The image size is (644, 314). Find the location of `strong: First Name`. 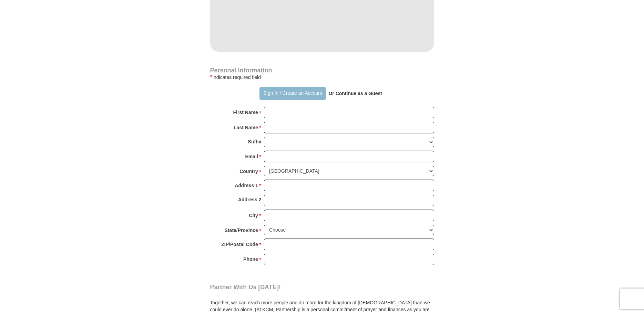

strong: First Name is located at coordinates (246, 113).